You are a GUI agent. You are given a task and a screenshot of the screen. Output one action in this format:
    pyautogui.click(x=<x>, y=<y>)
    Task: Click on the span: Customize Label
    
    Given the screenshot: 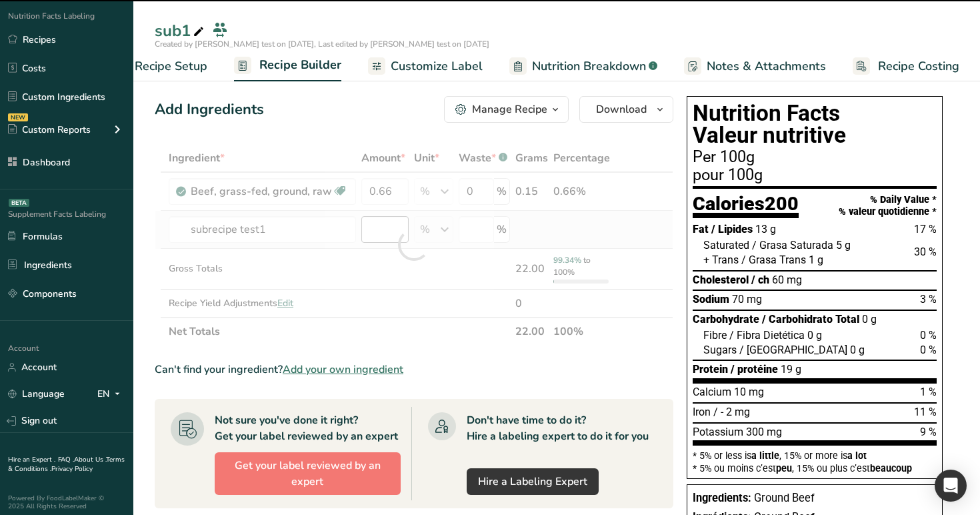 What is the action you would take?
    pyautogui.click(x=436, y=66)
    